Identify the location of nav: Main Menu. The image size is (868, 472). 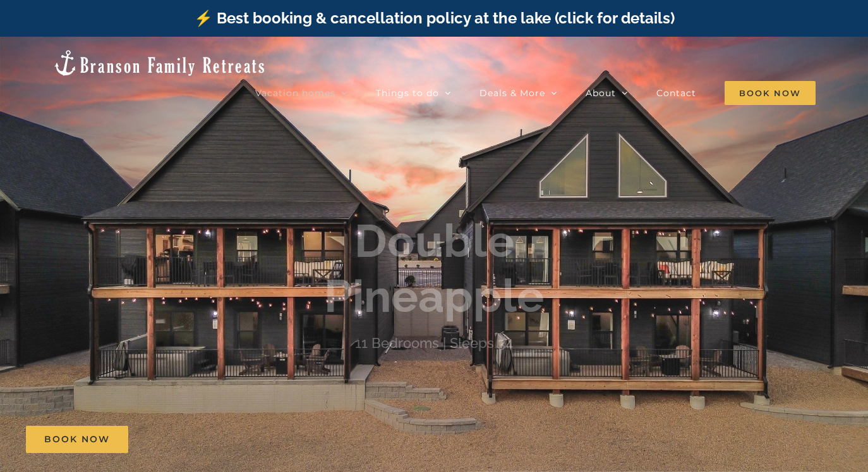
(535, 93).